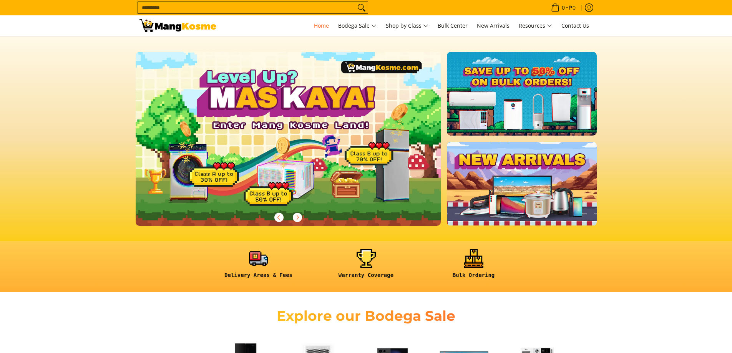 This screenshot has height=353, width=732. What do you see at coordinates (493, 26) in the screenshot?
I see `a: New Arrivals` at bounding box center [493, 26].